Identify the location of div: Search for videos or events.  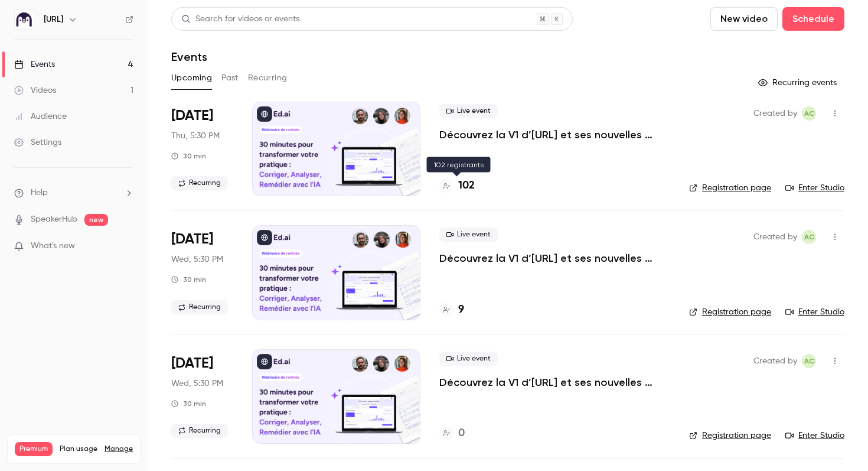
(240, 19).